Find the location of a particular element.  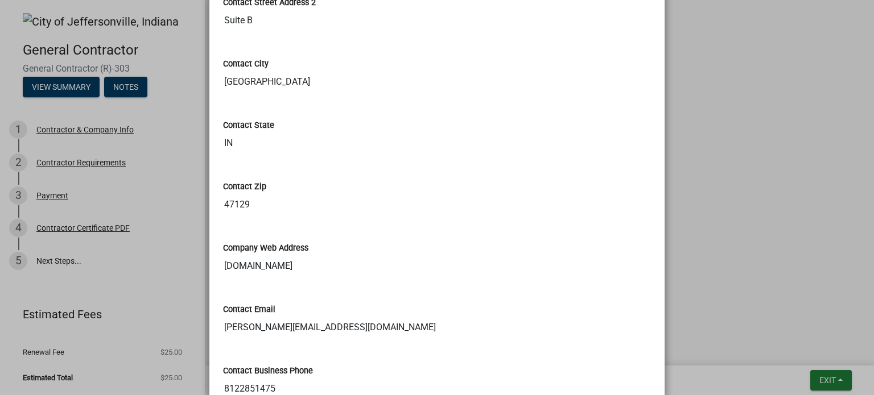

label: Contact City is located at coordinates (246, 64).